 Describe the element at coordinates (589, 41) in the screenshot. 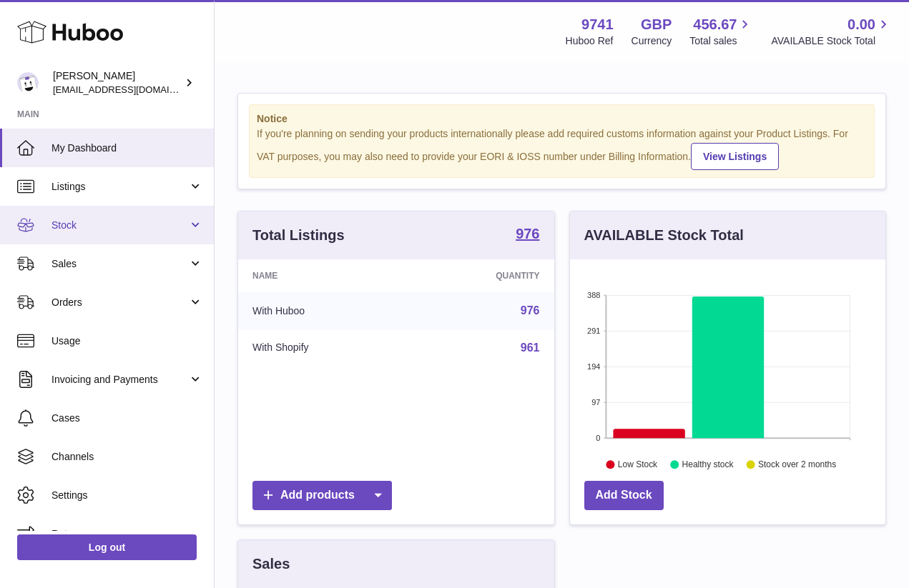

I see `div: Huboo Ref` at that location.